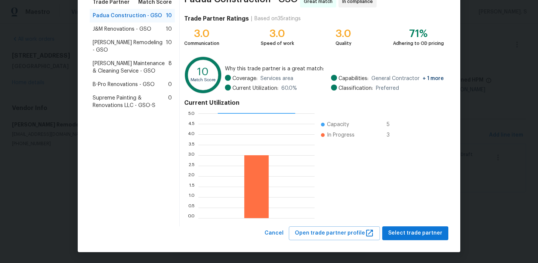  Describe the element at coordinates (334, 233) in the screenshot. I see `span: Open trade partner profile` at that location.